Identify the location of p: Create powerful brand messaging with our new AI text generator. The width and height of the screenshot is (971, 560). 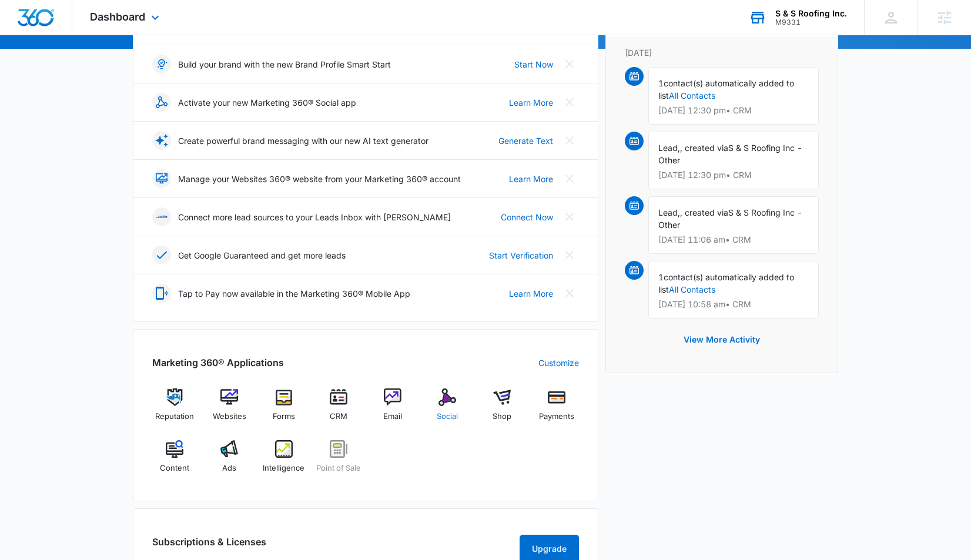
(303, 140).